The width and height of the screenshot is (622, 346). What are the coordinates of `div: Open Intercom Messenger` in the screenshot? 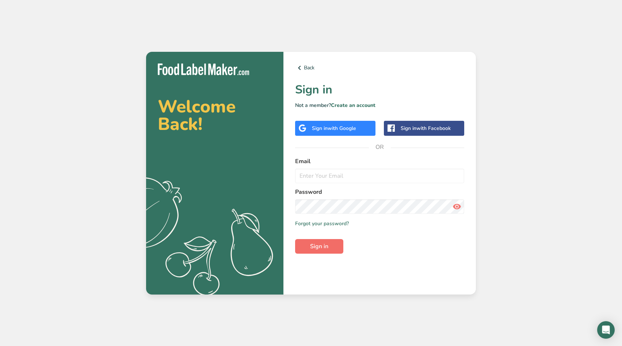 It's located at (606, 330).